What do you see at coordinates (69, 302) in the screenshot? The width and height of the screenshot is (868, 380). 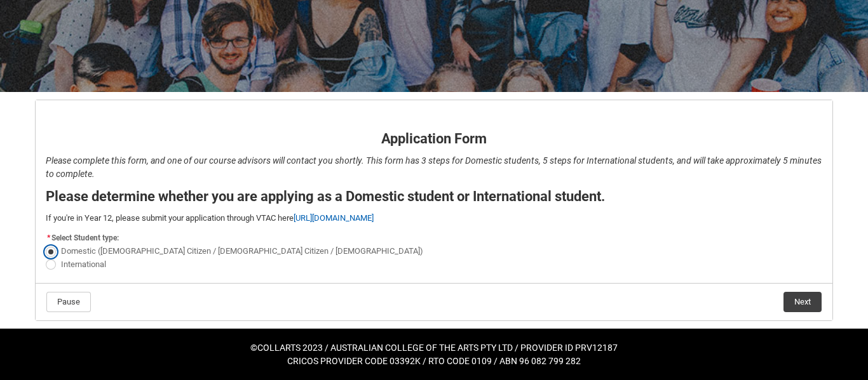 I see `button: Pause` at bounding box center [69, 302].